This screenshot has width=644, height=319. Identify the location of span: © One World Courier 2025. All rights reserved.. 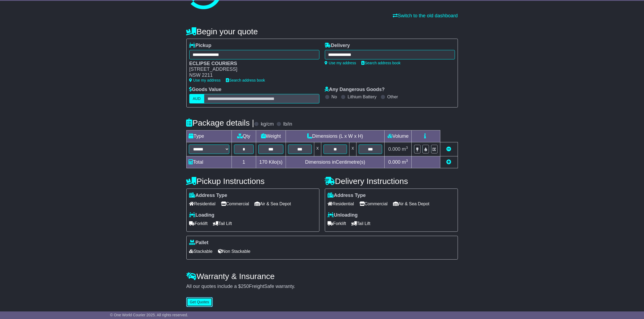
(149, 315).